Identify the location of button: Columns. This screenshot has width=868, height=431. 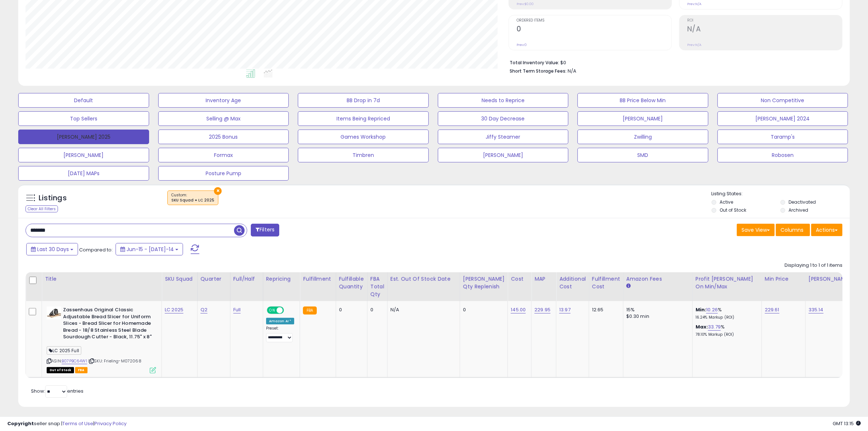
(793, 230).